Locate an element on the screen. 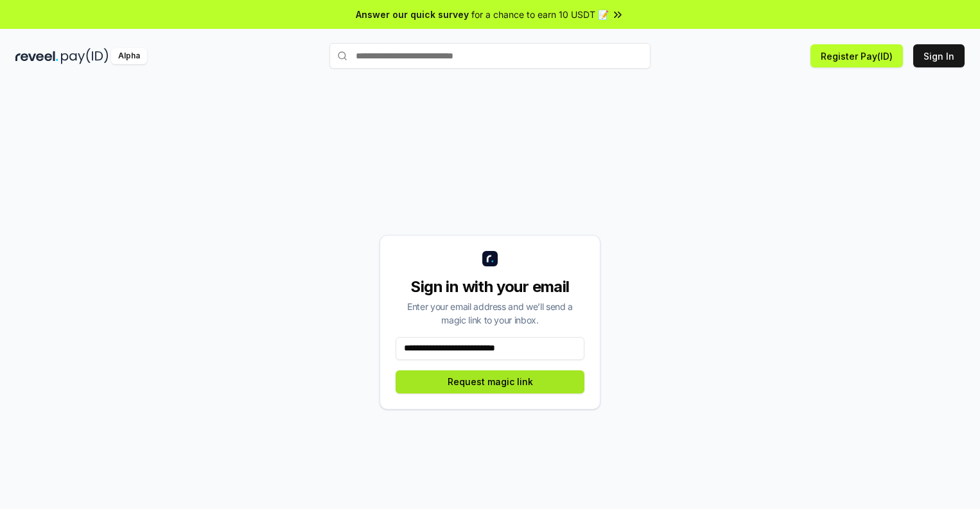  button: Request magic link is located at coordinates (490, 382).